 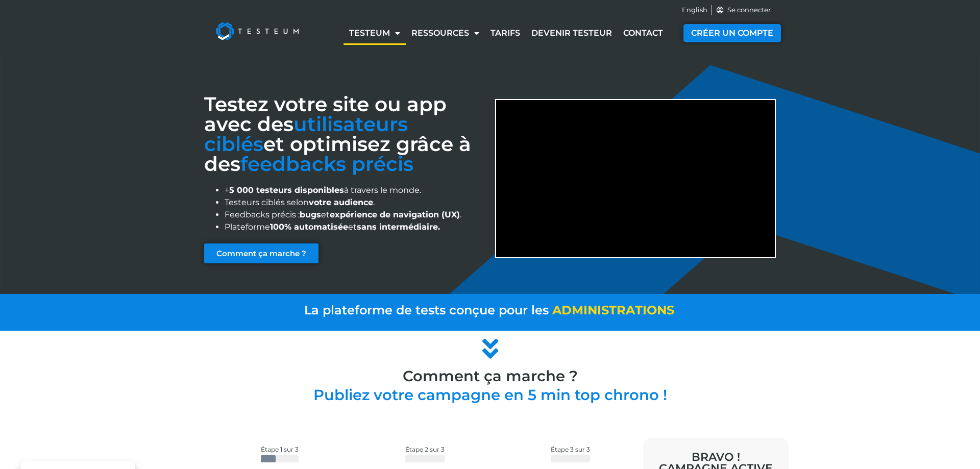 I want to click on a: Se connecter, so click(x=744, y=10).